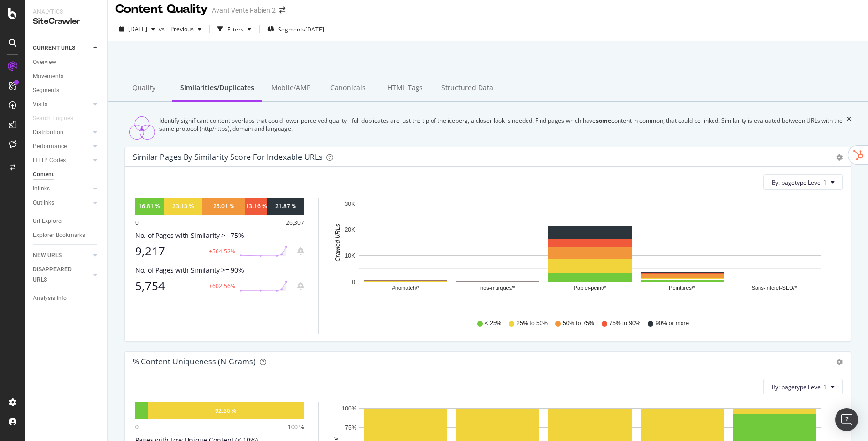 This screenshot has width=868, height=441. I want to click on div: Identify significant content overlaps that could lower perceived quality - full duplicates are ju..., so click(503, 125).